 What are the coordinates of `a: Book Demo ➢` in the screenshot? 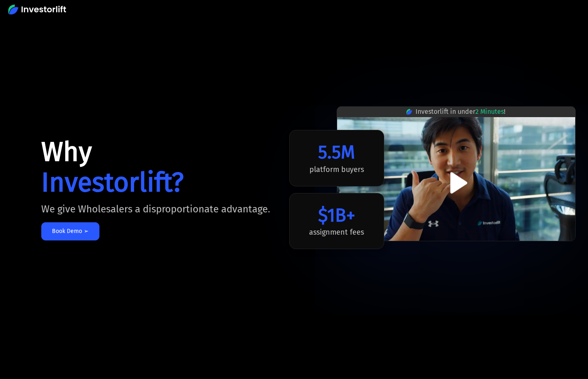 It's located at (70, 232).